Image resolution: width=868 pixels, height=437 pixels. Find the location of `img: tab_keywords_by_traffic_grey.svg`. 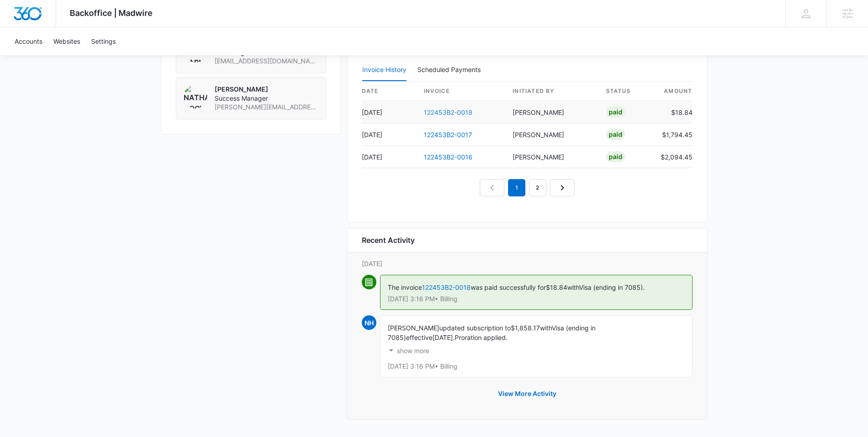

img: tab_keywords_by_traffic_grey.svg is located at coordinates (94, 56).